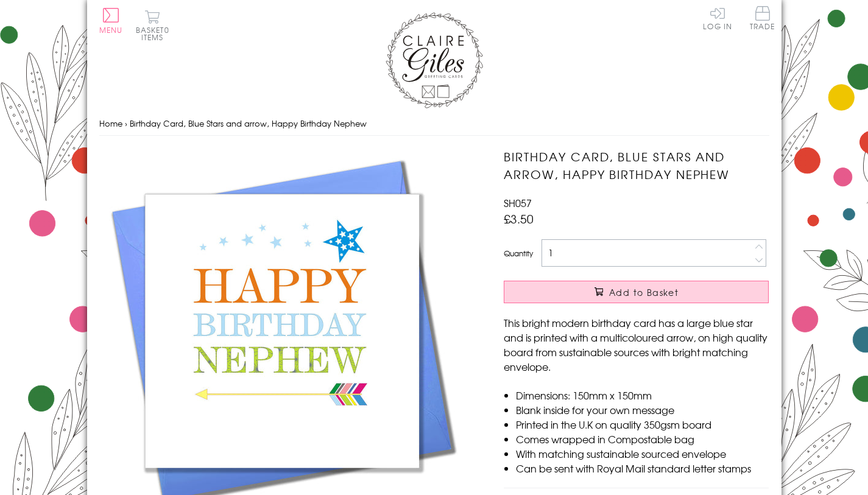 This screenshot has height=495, width=868. Describe the element at coordinates (518, 253) in the screenshot. I see `label: Quantity` at that location.